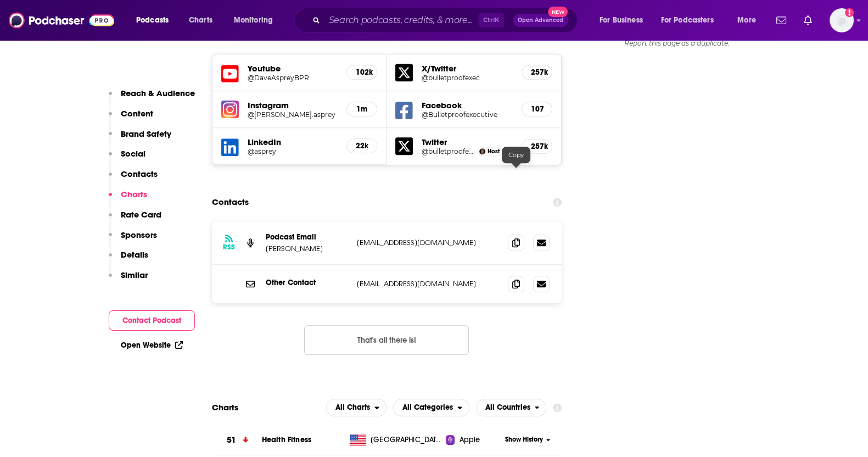  I want to click on p: Content, so click(137, 113).